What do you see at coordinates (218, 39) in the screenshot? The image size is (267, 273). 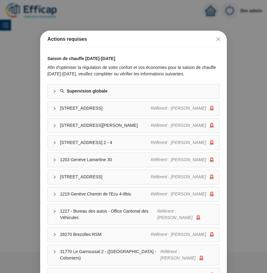 I see `span: Fermer` at bounding box center [218, 39].